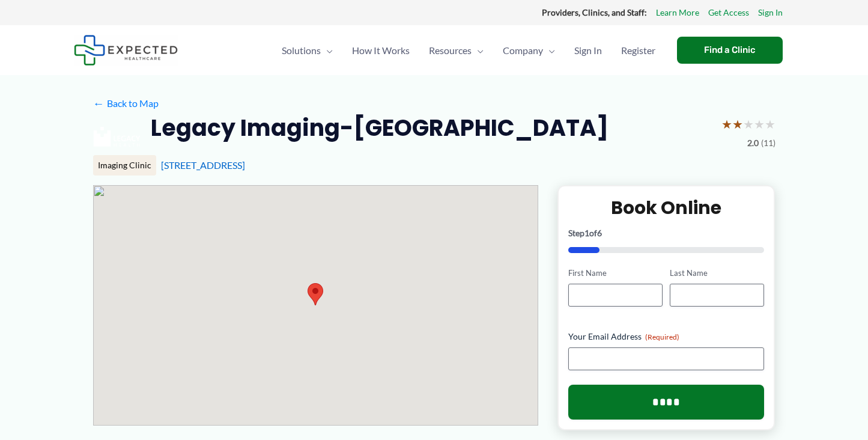  Describe the element at coordinates (753, 143) in the screenshot. I see `span: 2.0` at that location.